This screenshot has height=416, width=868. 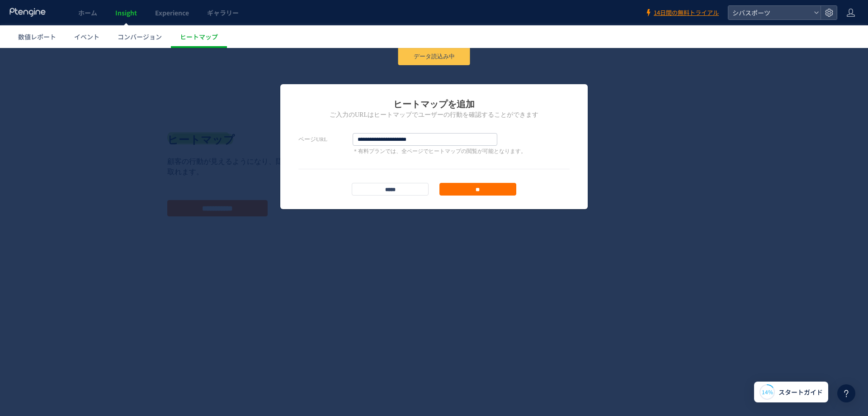 I want to click on span: Insight, so click(x=126, y=12).